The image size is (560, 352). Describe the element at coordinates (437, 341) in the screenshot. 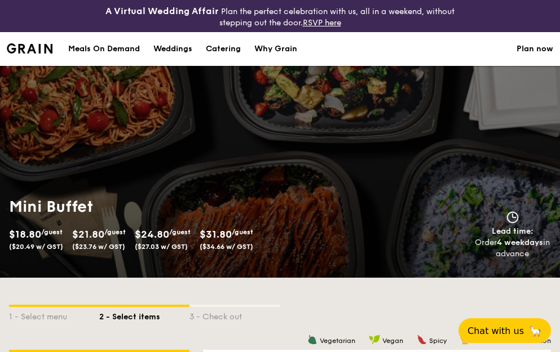

I see `span: Spicy` at that location.